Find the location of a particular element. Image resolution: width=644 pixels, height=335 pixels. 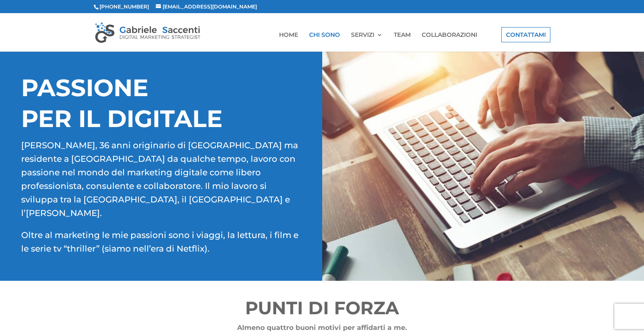

p: Oltre al marketing le mie passioni sono i viaggi, la lettura, i film e le serie tv “thriller” (si... is located at coordinates (161, 242).